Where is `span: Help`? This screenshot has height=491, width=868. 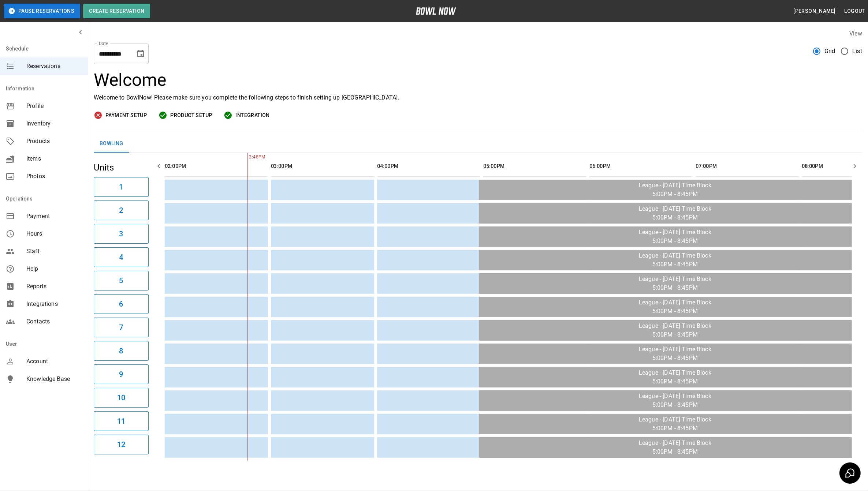 span: Help is located at coordinates (54, 269).